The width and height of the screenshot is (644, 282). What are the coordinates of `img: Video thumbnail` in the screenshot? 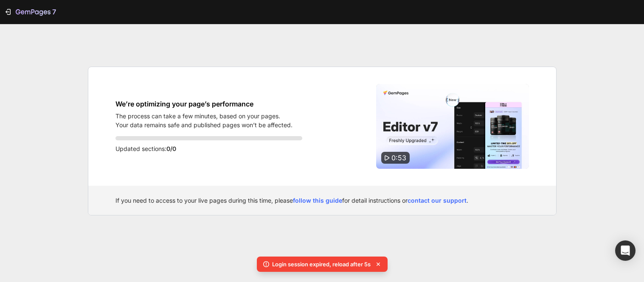 It's located at (453, 126).